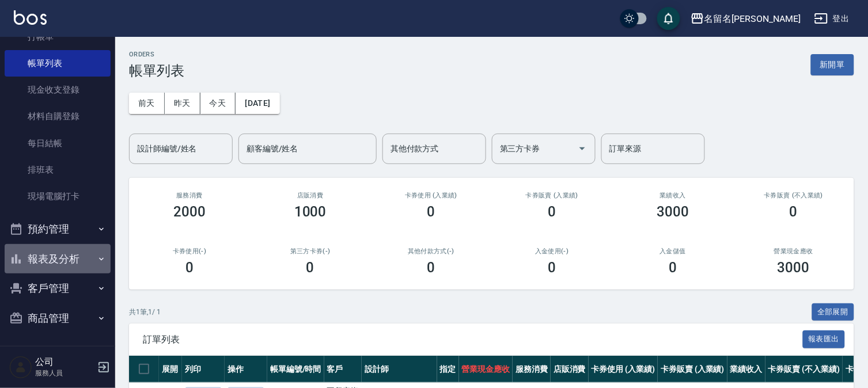 This screenshot has width=868, height=388. What do you see at coordinates (486, 369) in the screenshot?
I see `th: 營業現金應收` at bounding box center [486, 369].